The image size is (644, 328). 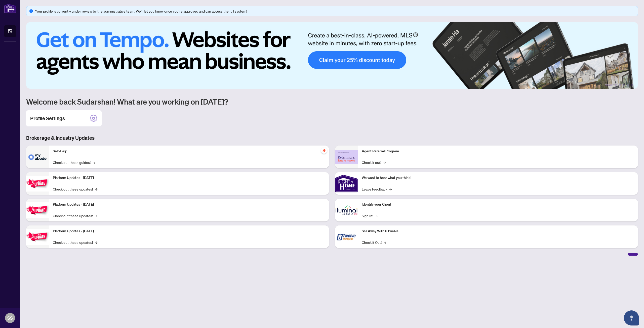 I want to click on img: Agent Referral Program, so click(x=346, y=157).